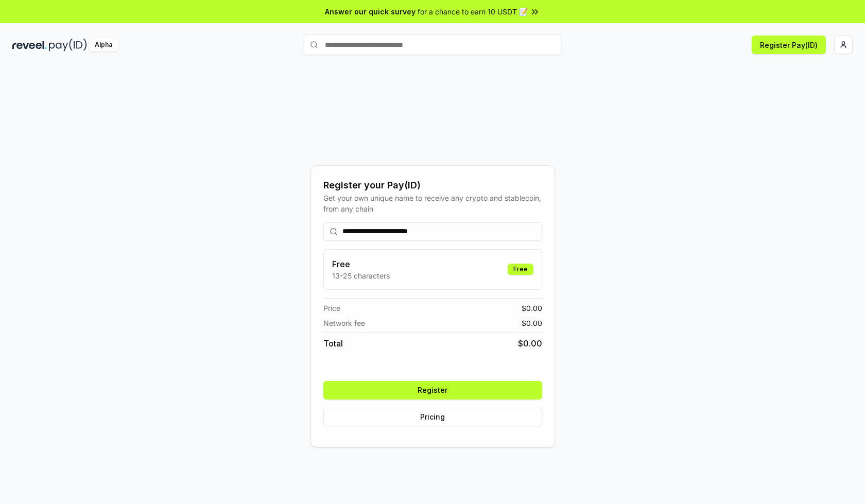  I want to click on p: 13-25 characters, so click(361, 276).